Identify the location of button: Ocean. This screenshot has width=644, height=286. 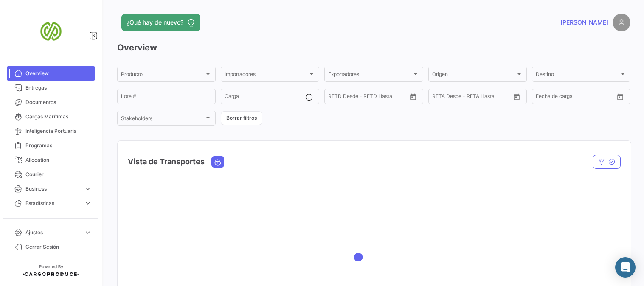
(218, 162).